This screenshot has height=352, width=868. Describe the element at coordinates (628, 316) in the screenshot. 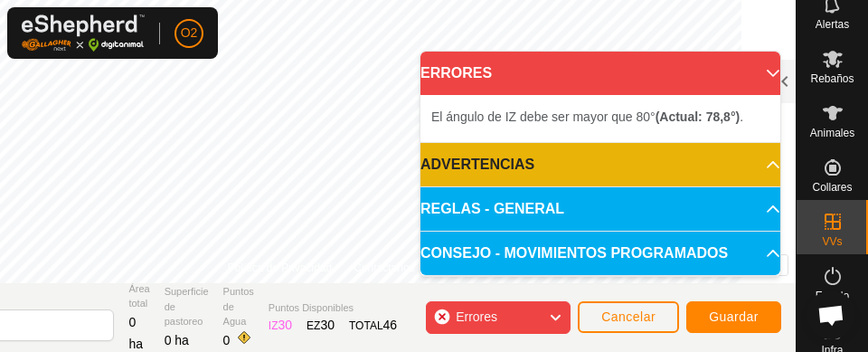

I see `button: Cancelar` at that location.